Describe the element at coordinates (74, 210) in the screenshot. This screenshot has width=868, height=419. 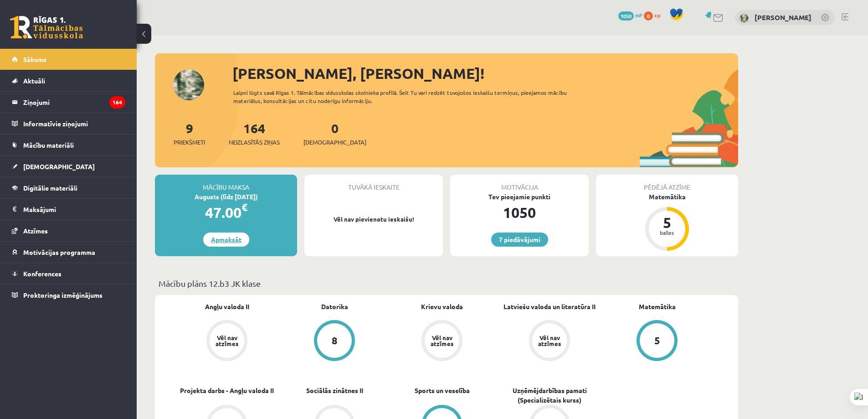
I see `legend: Maksājumi` at that location.